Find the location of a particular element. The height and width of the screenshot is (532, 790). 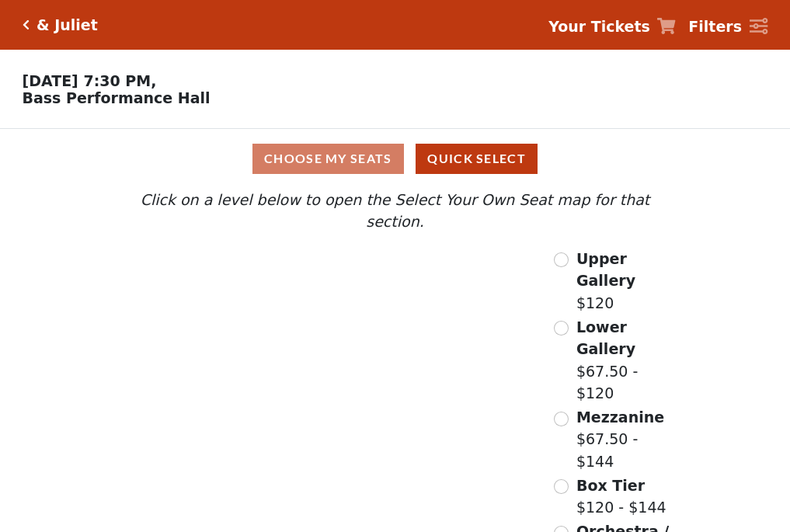

label: $67.50 - $120 is located at coordinates (628, 360).